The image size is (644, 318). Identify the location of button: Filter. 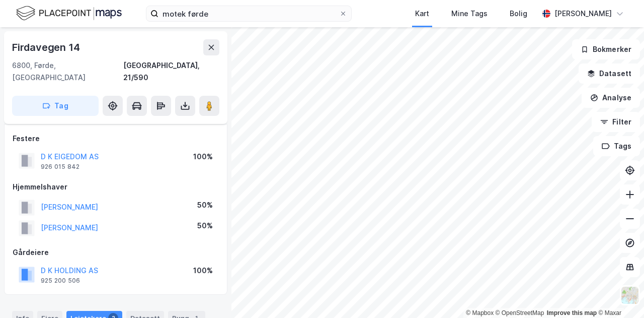
(616, 122).